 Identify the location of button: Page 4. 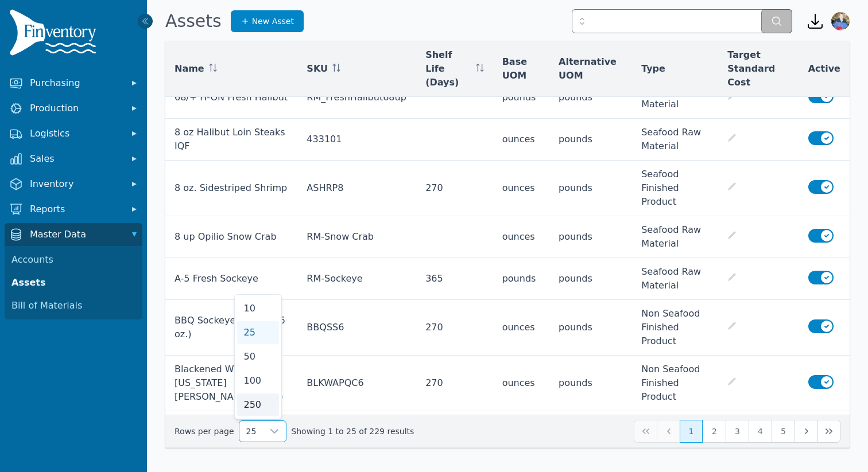
(760, 432).